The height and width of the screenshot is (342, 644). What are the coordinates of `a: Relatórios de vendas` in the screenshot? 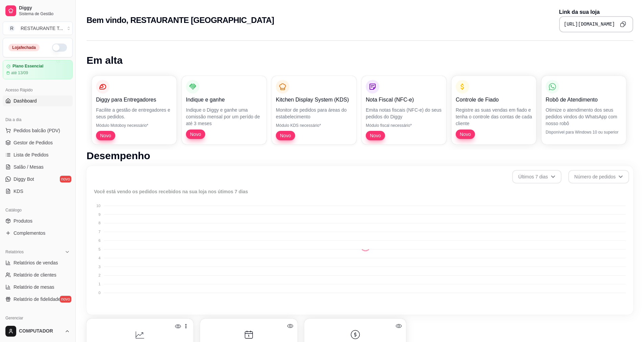 It's located at (38, 263).